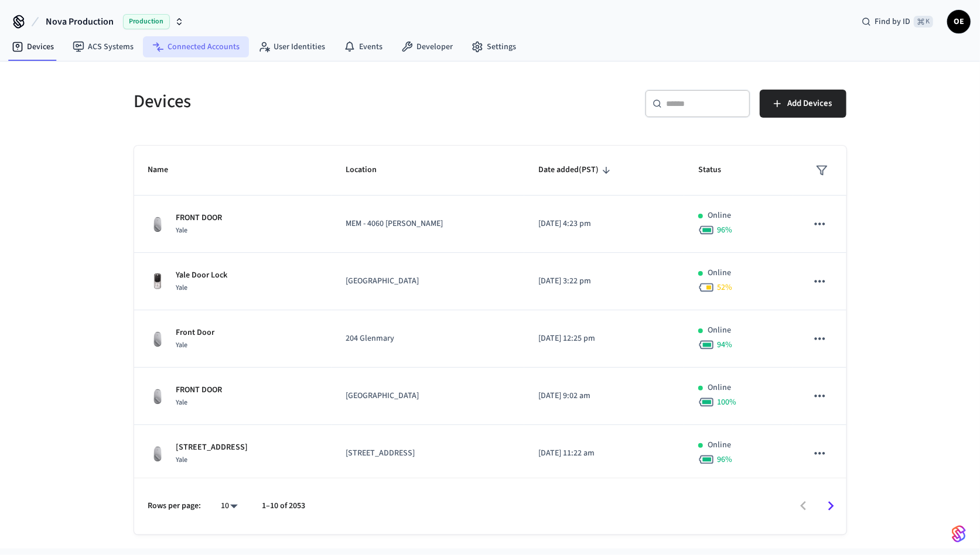  I want to click on a: ACS Systems, so click(103, 47).